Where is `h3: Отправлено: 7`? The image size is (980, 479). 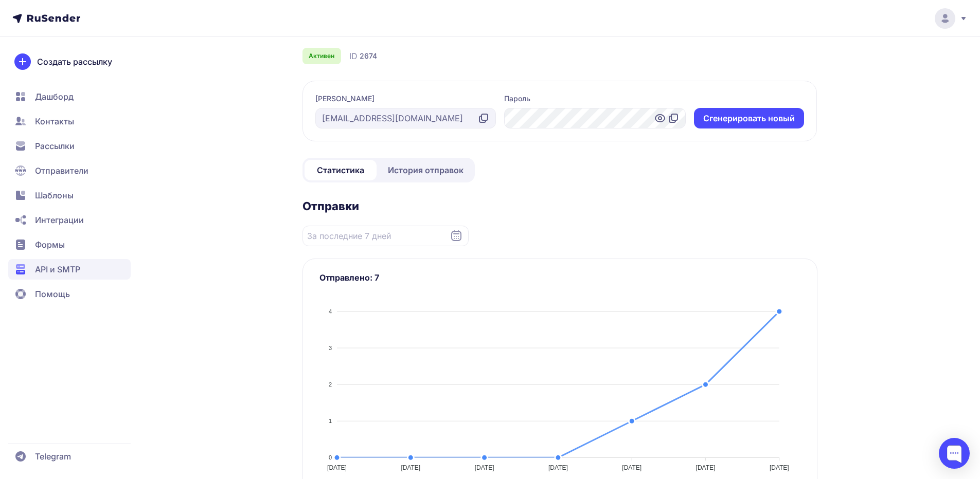
h3: Отправлено: 7 is located at coordinates (559, 278).